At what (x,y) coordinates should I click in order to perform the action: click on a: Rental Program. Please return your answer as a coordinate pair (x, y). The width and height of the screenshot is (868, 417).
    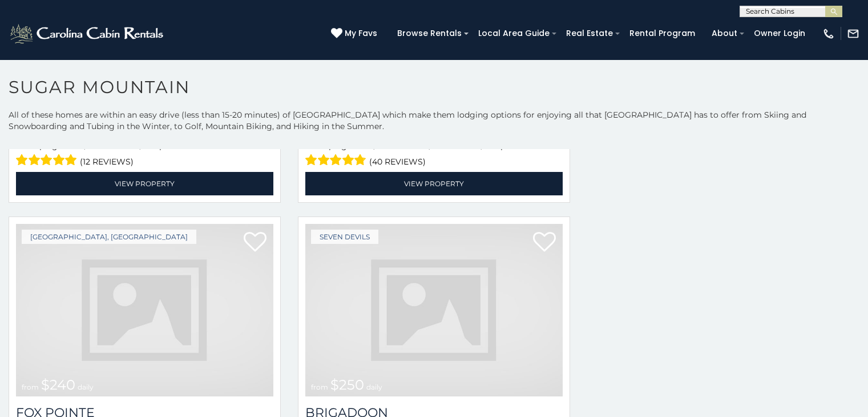
    Looking at the image, I should click on (662, 33).